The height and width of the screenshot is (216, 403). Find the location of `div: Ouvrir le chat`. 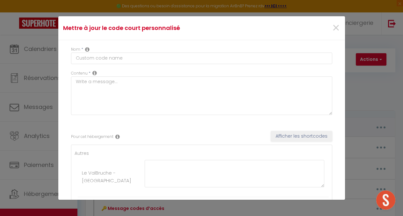

div: Ouvrir le chat is located at coordinates (386, 200).